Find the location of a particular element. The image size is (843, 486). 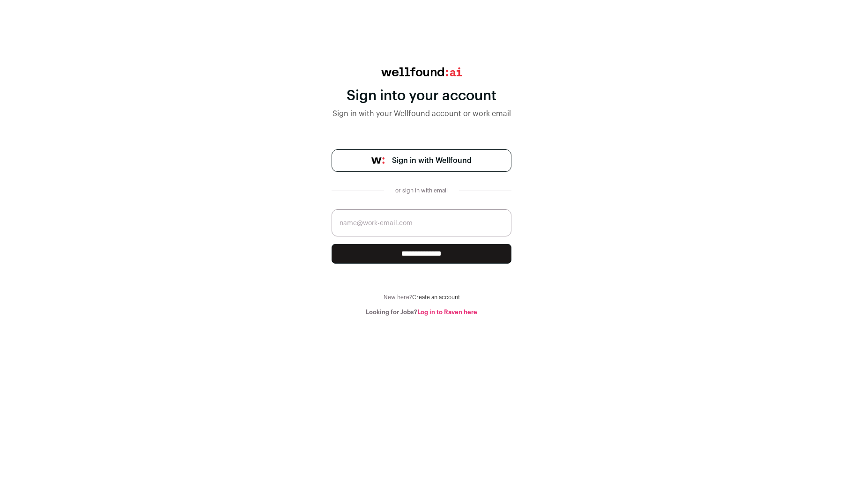

img: wellfound-symbol-flush-black-fb3c872781a75f747ccb3a119075da62bfe97bd399995f84a933054e44a575c4.png is located at coordinates (378, 161).